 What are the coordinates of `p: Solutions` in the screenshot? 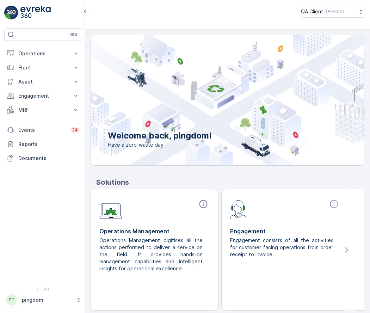 It's located at (230, 182).